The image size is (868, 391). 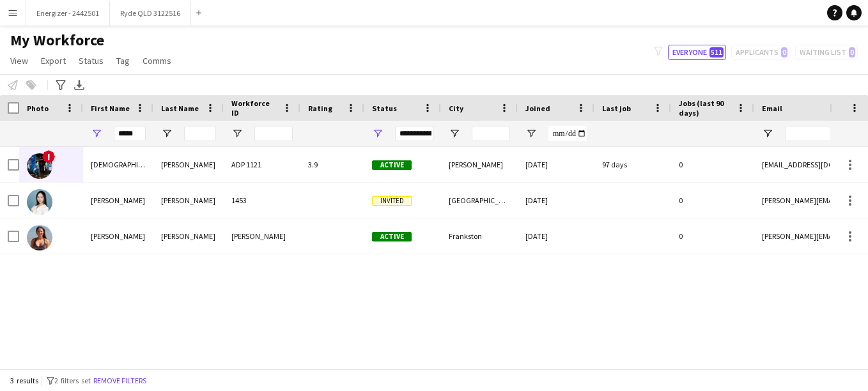 I want to click on a: Comms, so click(x=157, y=61).